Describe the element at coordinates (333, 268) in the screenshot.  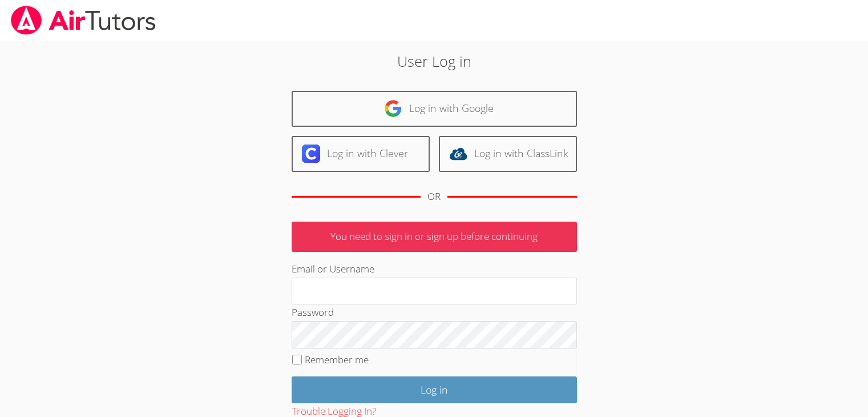
I see `label: Email or Username` at that location.